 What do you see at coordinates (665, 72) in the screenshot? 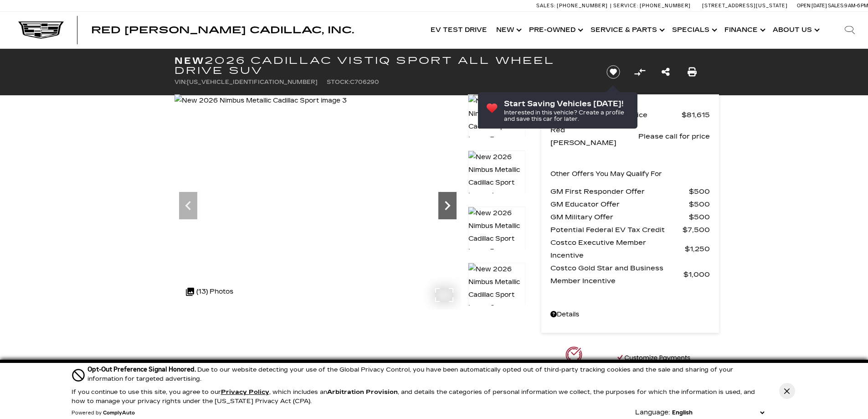
I see `a: Share this New 2026 Cadillac VISTIQ Sport All Wheel Drive SUV` at bounding box center [665, 72].